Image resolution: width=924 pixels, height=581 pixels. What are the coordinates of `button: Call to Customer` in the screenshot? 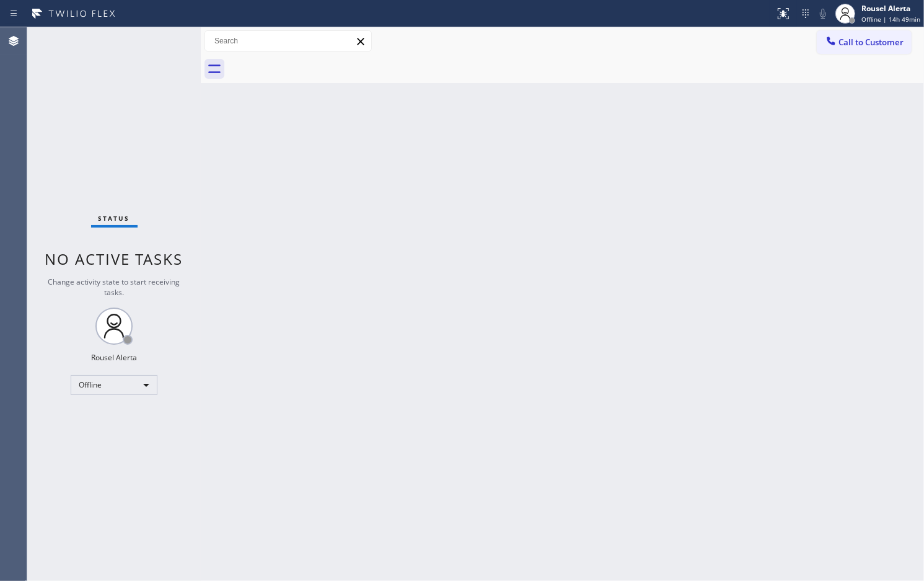 It's located at (864, 42).